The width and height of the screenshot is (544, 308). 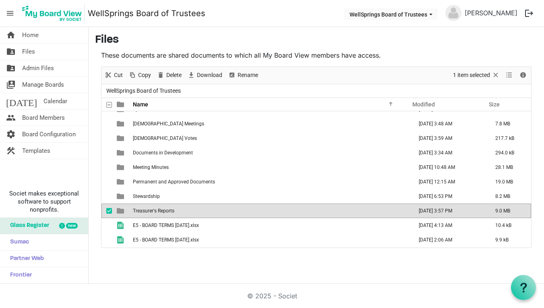 What do you see at coordinates (43, 118) in the screenshot?
I see `span: Board Members` at bounding box center [43, 118].